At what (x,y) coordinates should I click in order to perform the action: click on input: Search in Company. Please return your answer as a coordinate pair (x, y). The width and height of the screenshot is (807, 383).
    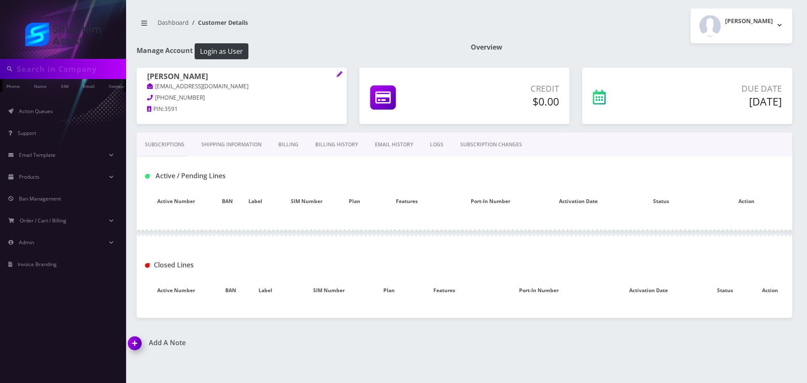
    Looking at the image, I should click on (70, 69).